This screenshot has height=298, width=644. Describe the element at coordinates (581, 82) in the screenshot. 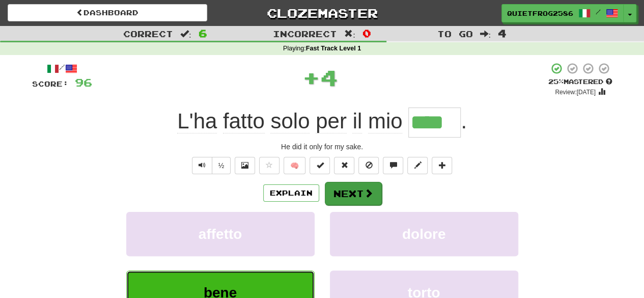

I see `div: Mastered` at that location.